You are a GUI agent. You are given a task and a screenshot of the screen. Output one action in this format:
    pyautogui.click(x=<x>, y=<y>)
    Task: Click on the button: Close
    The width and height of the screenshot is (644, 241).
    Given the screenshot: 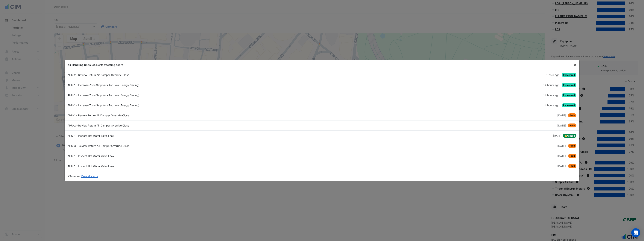 What is the action you would take?
    pyautogui.click(x=575, y=65)
    